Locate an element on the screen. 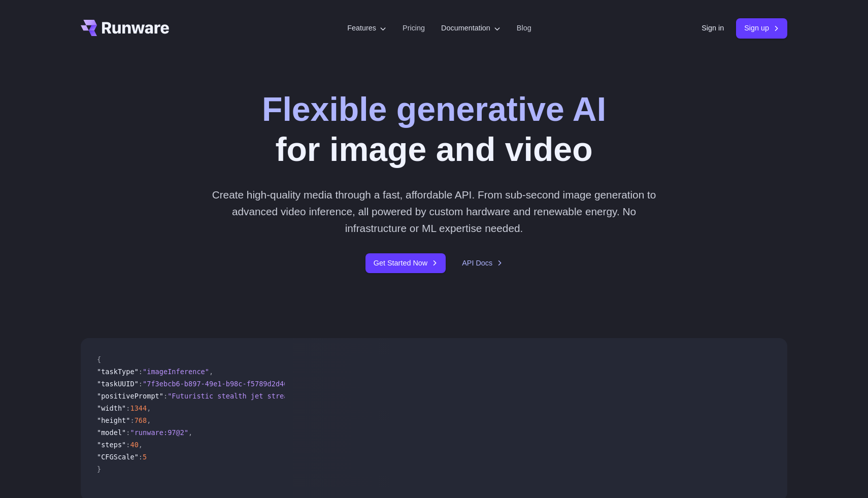  a: Sign up is located at coordinates (761, 28).